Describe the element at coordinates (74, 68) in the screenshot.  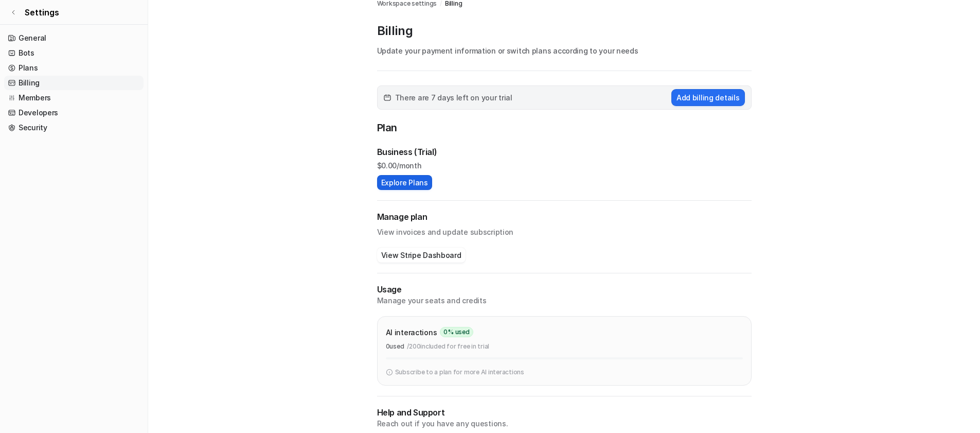
I see `a: Plans` at that location.